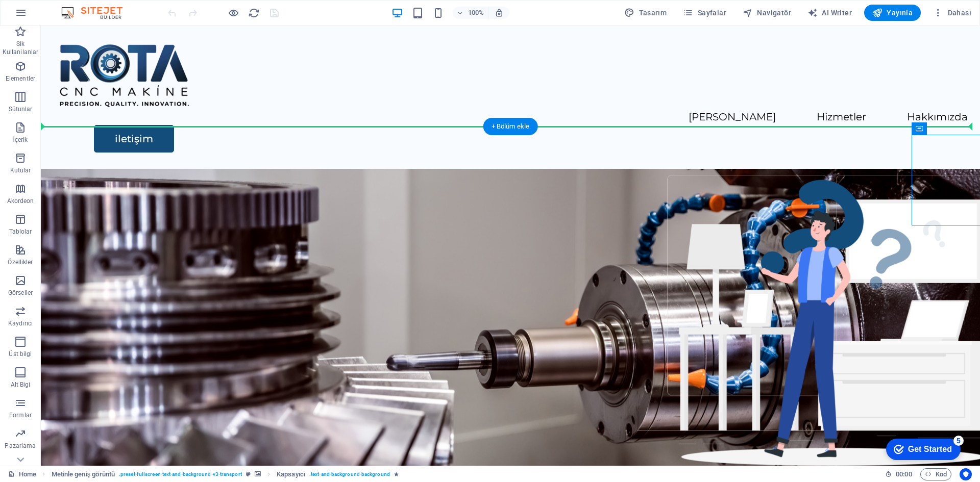 This screenshot has width=980, height=482. I want to click on span: 00 00, so click(903, 474).